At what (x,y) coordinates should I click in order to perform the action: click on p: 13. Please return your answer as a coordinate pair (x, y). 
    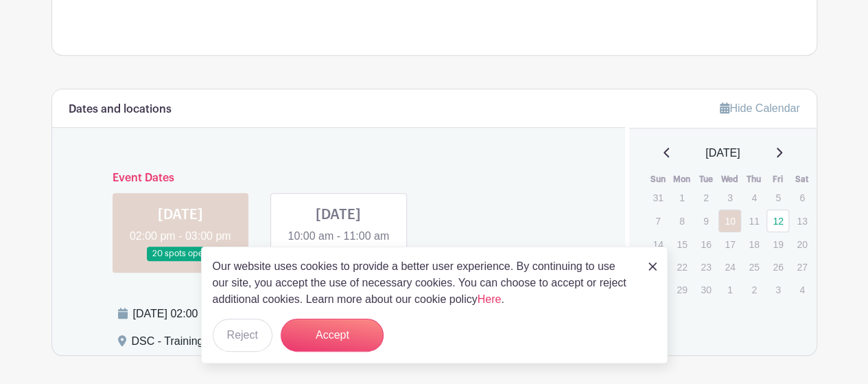
    Looking at the image, I should click on (801, 221).